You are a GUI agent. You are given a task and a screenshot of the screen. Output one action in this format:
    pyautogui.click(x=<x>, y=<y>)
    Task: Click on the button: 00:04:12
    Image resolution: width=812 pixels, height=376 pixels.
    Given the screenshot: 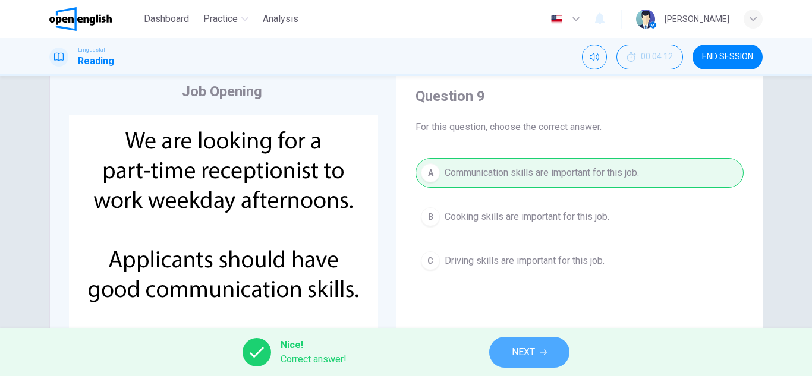 What is the action you would take?
    pyautogui.click(x=650, y=57)
    